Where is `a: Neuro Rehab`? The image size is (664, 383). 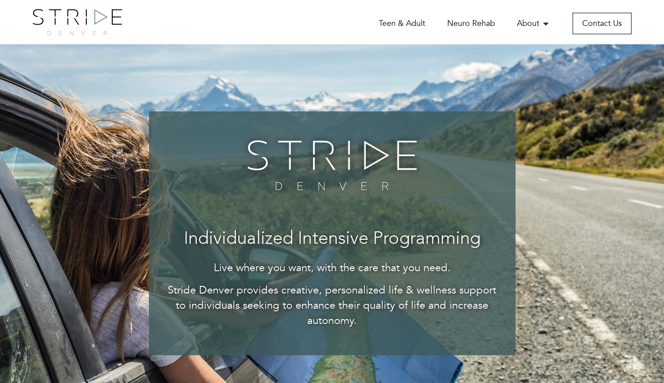 a: Neuro Rehab is located at coordinates (471, 23).